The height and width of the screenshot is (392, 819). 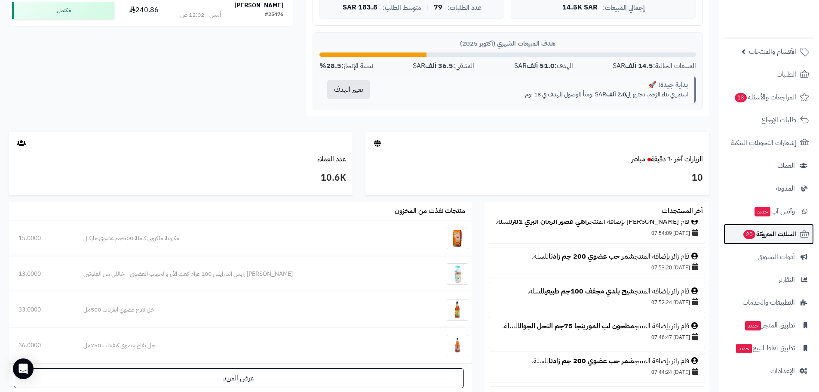 I want to click on h3: آخر المستجدات, so click(x=682, y=211).